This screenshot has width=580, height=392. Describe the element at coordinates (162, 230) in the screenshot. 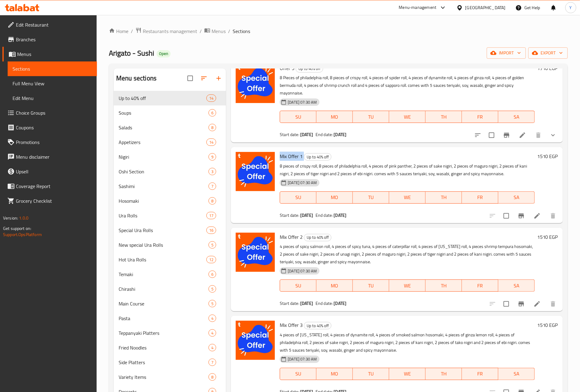

I see `div: Special Ura Rolls` at that location.